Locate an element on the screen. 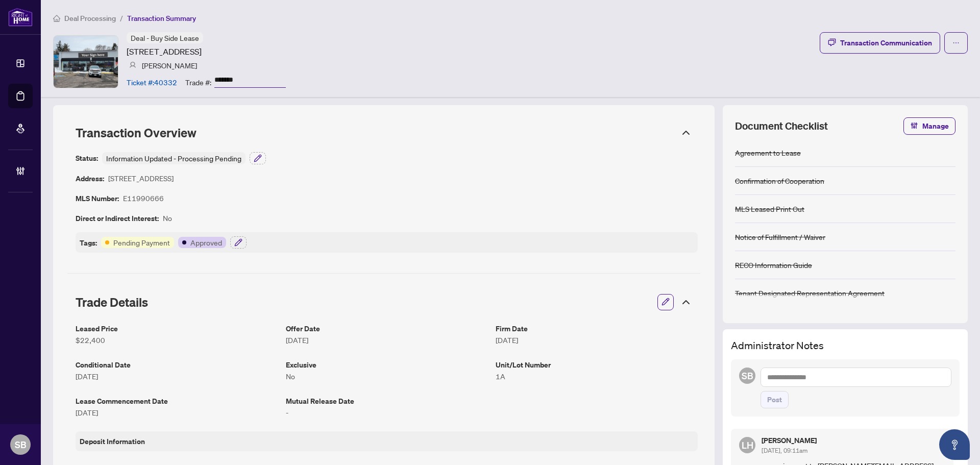 This screenshot has width=980, height=465. div: Confirmation of Cooperation is located at coordinates (780, 181).